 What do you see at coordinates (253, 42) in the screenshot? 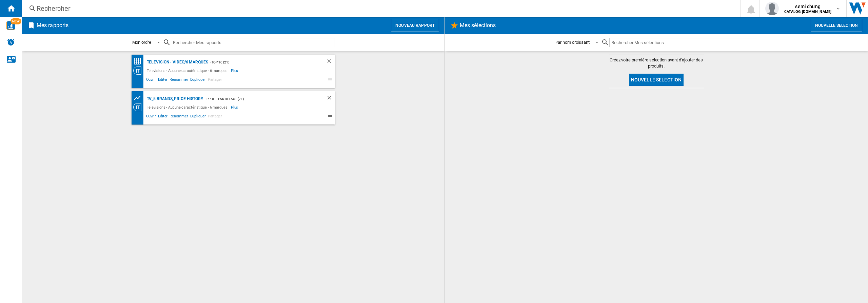
I see `input: Rechercher Mes rapports` at bounding box center [253, 42].